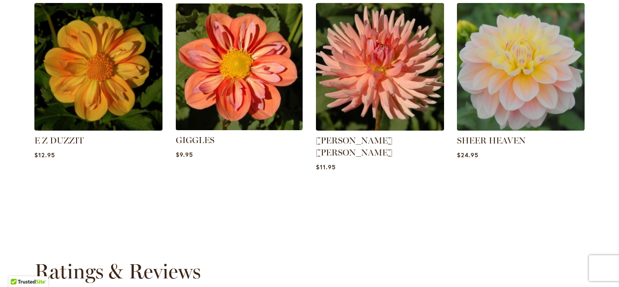 The image size is (619, 287). I want to click on img: HEATHER MARIE, so click(380, 67).